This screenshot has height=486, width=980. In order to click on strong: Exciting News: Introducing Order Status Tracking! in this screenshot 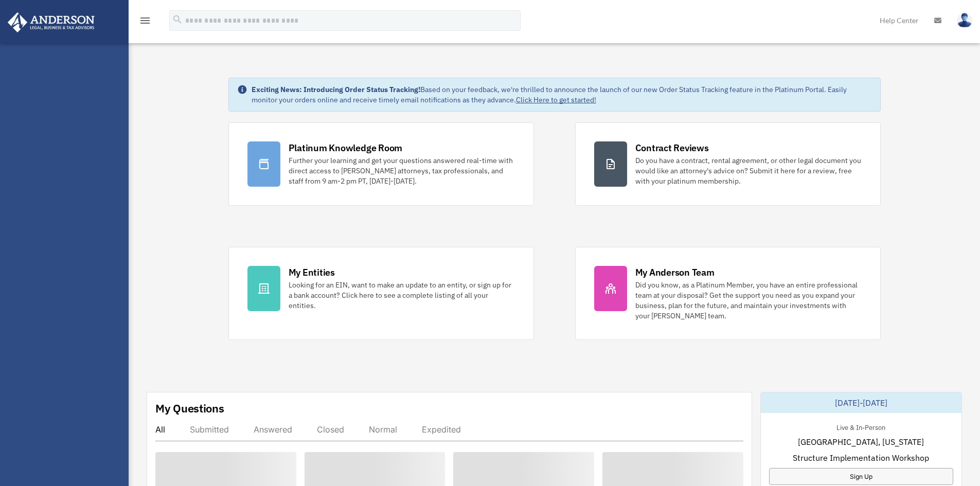, I will do `click(336, 89)`.